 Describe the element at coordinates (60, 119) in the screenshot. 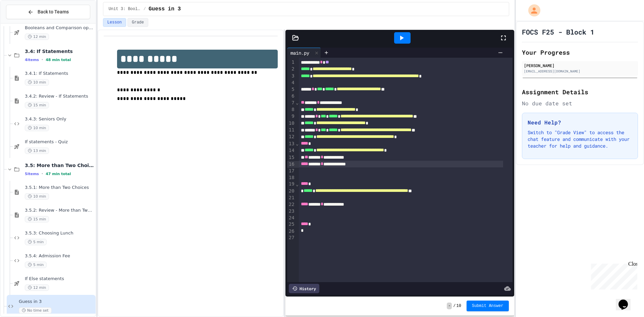

I see `span: 3.4.3: Seniors Only` at that location.